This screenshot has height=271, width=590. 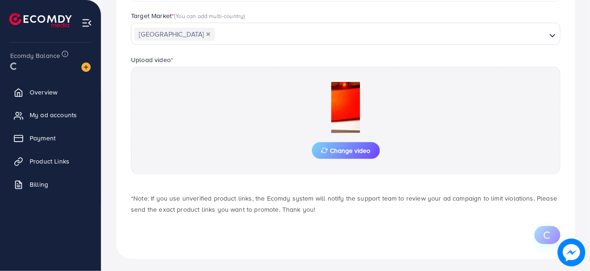 I want to click on span: Payment, so click(x=43, y=138).